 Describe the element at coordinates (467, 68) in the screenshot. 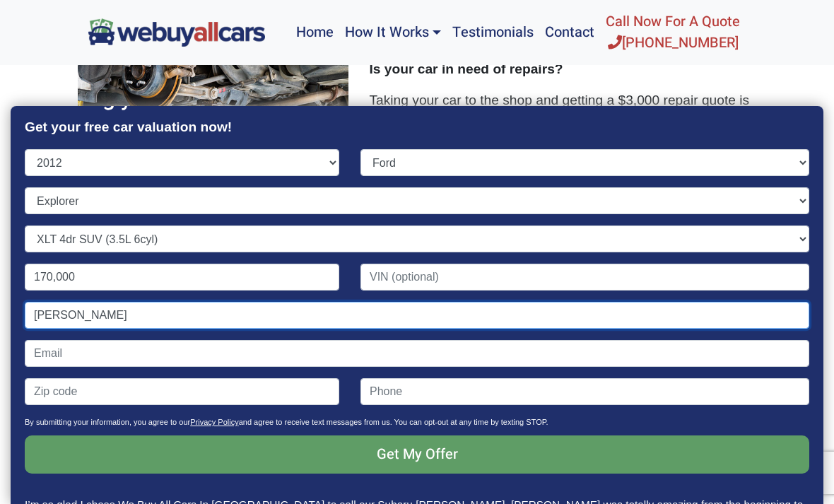

I see `strong: Is your car in need of repairs?` at that location.